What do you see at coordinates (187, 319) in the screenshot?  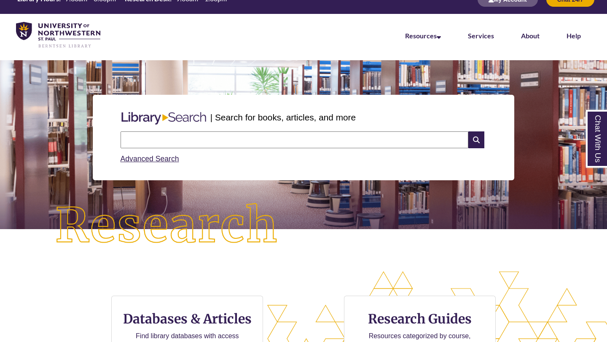 I see `h3: Databases & Articles` at bounding box center [187, 319].